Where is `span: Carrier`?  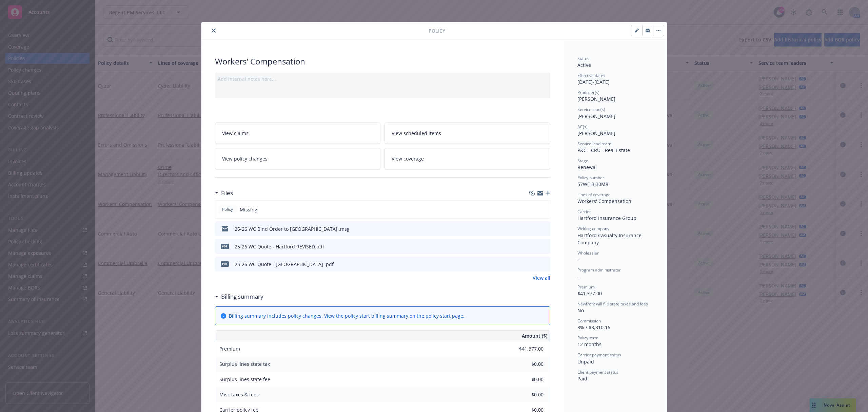 span: Carrier is located at coordinates (584, 211).